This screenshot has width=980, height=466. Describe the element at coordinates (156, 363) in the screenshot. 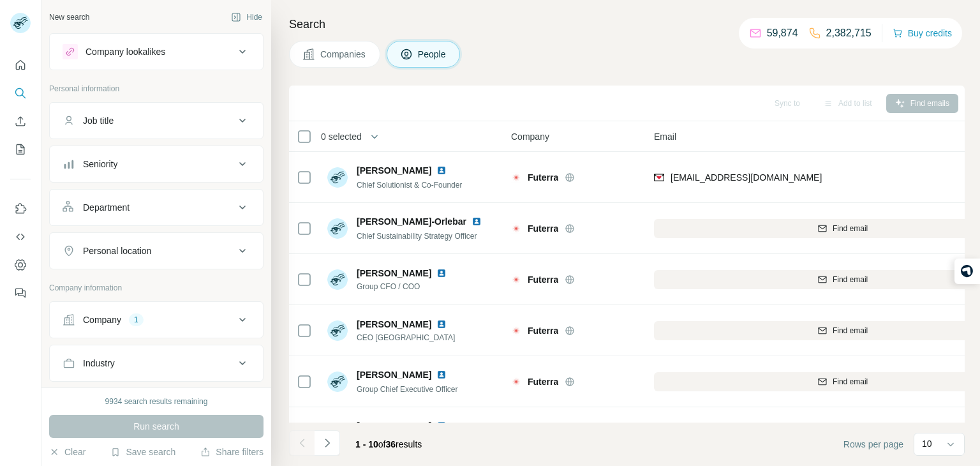

I see `button: Industry` at that location.